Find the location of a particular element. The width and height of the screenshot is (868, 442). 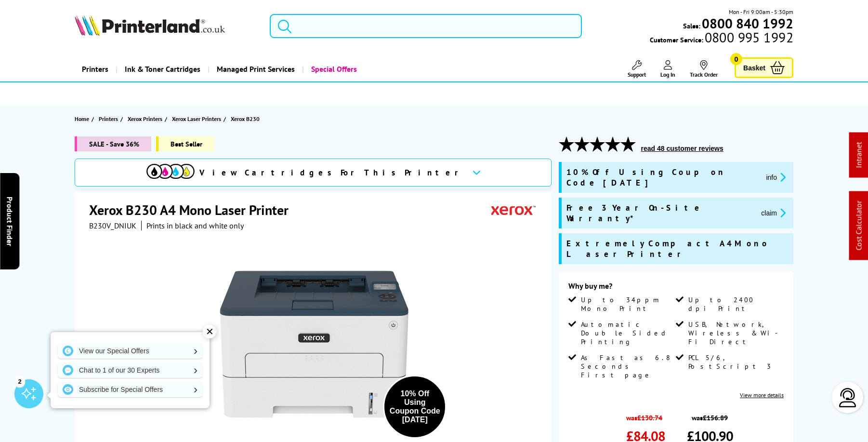

span: As Fast as 6.8 Seconds First page is located at coordinates (628, 366).